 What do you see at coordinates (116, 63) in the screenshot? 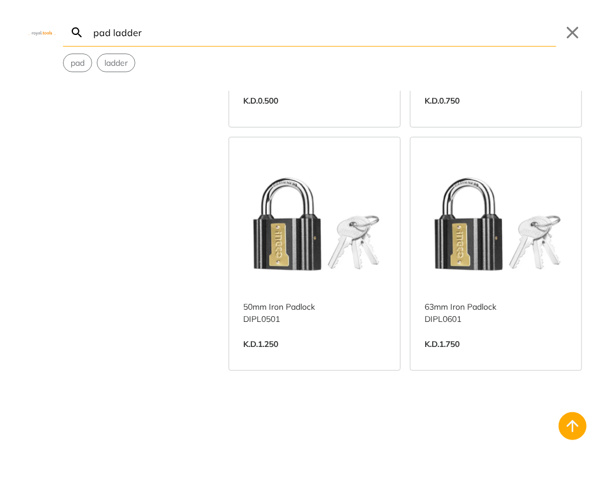
I see `span: ladder` at bounding box center [116, 63].